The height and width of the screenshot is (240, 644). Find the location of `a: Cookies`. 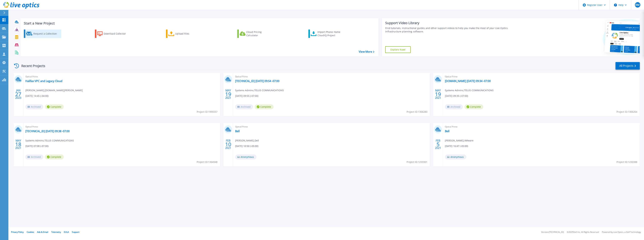

a: Cookies is located at coordinates (30, 232).